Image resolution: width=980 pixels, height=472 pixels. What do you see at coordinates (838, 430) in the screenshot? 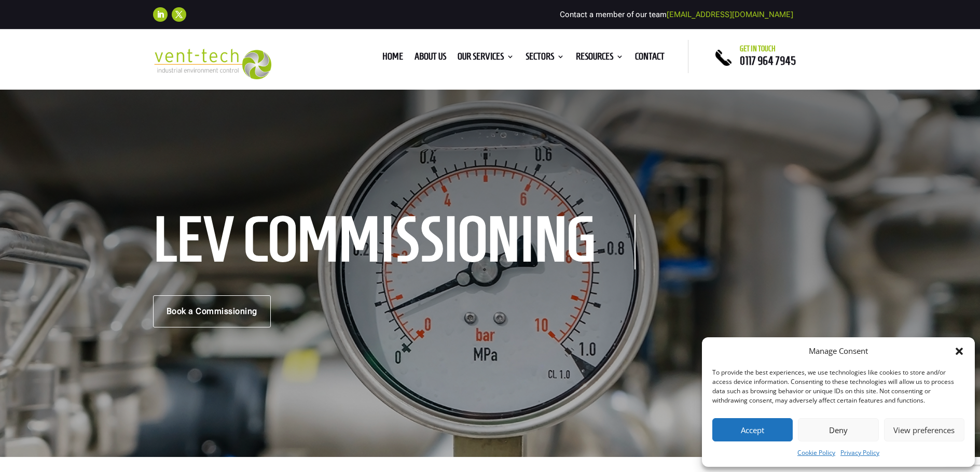
I see `button: Deny` at bounding box center [838, 430].